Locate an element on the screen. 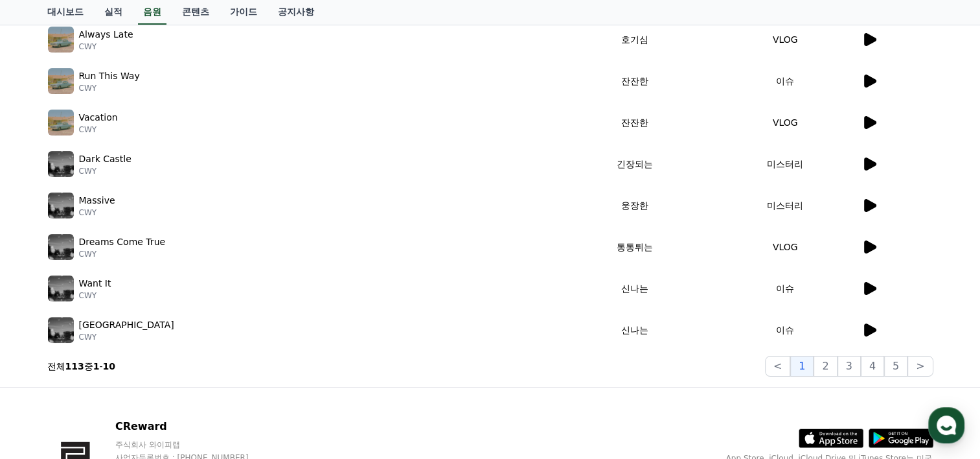  button: 1 is located at coordinates (802, 367).